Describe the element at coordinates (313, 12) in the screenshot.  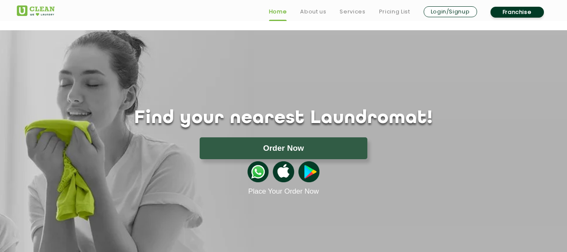
I see `a: About us` at that location.